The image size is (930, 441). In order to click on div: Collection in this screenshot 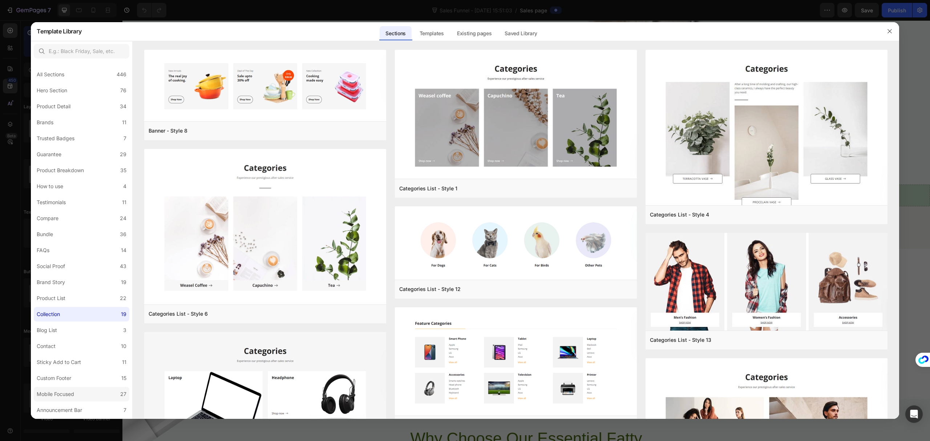, I will do `click(48, 314)`.